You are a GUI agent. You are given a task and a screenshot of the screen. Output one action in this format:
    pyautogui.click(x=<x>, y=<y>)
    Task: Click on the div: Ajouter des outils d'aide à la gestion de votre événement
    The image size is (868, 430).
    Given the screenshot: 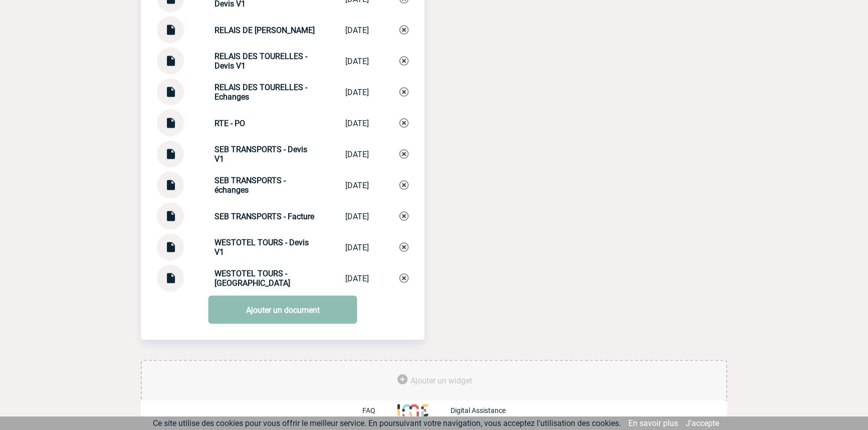 What is the action you would take?
    pyautogui.click(x=434, y=381)
    